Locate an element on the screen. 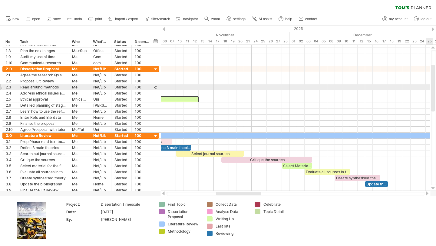 The width and height of the screenshot is (436, 246). div: Last bits is located at coordinates (232, 226).